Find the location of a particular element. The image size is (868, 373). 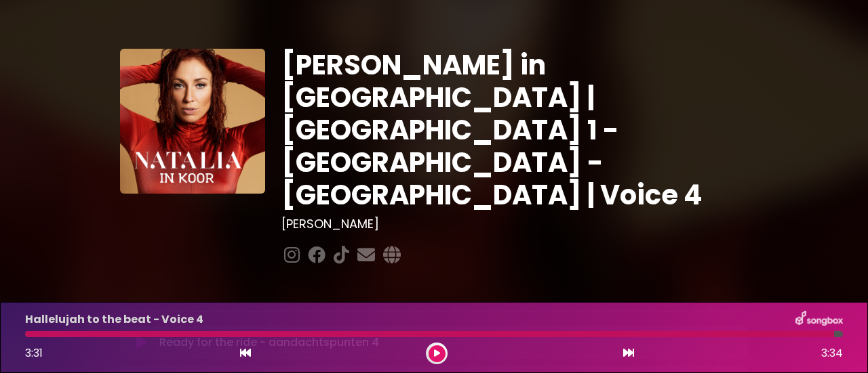

span: 3:34 is located at coordinates (832, 353).